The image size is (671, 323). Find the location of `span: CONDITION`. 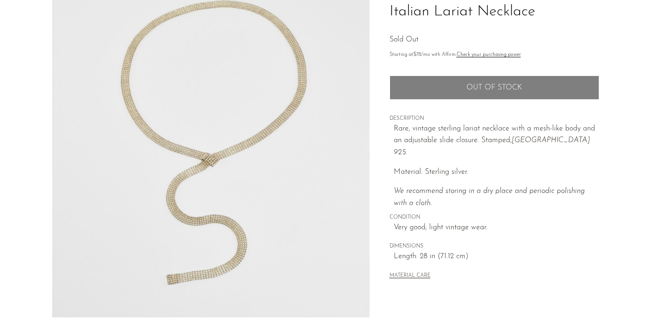

span: CONDITION is located at coordinates (494, 218).